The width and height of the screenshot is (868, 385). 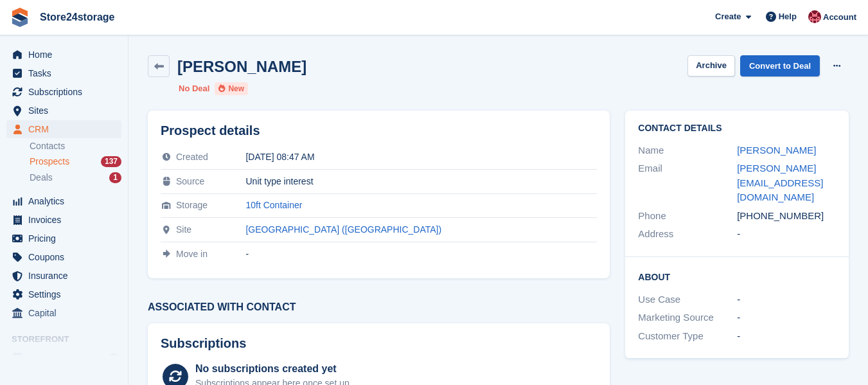 What do you see at coordinates (20, 18) in the screenshot?
I see `img: stora-icon-8386f47178a22dfd0bd8f6a31ec36ba5ce8667c1dd55bd0f319d3a0aa187defe.svg` at bounding box center [20, 18].